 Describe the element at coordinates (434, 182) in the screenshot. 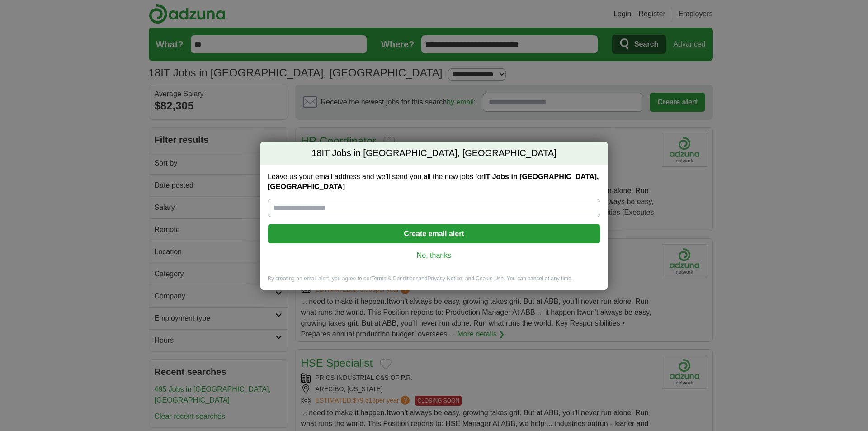

I see `label: Leave us your email address and we'll send you all the new jobs for` at that location.